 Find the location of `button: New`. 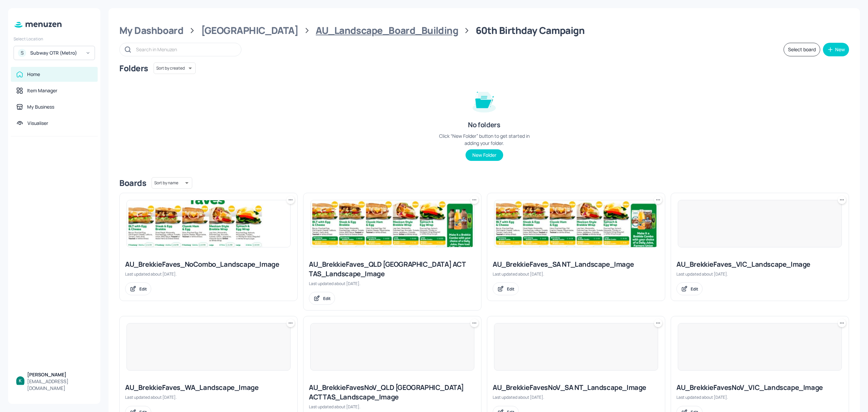

button: New is located at coordinates (836, 50).